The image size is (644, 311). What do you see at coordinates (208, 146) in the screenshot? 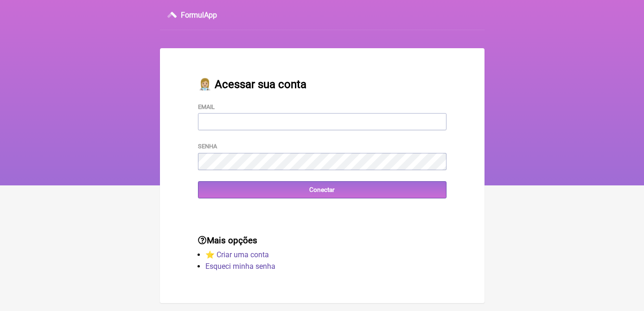
I see `label: Senha` at bounding box center [208, 146].